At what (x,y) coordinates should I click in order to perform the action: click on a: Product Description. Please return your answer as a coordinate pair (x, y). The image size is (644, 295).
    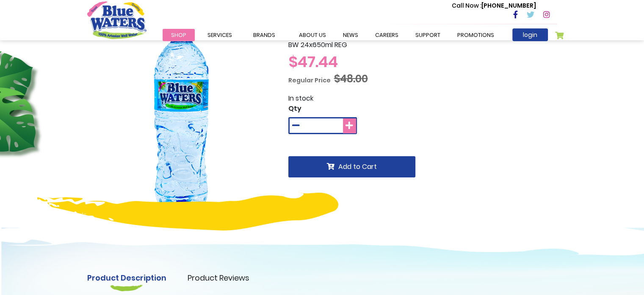
    Looking at the image, I should click on (126, 278).